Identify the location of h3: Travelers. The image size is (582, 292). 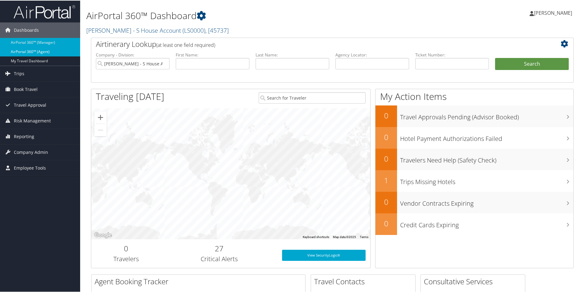
(126, 258).